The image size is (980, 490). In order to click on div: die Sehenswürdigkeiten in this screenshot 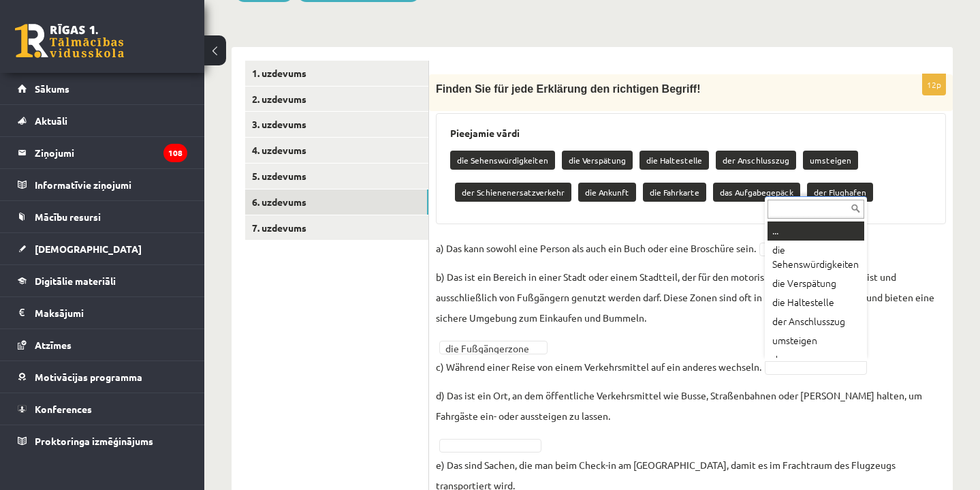, I will do `click(816, 257)`.